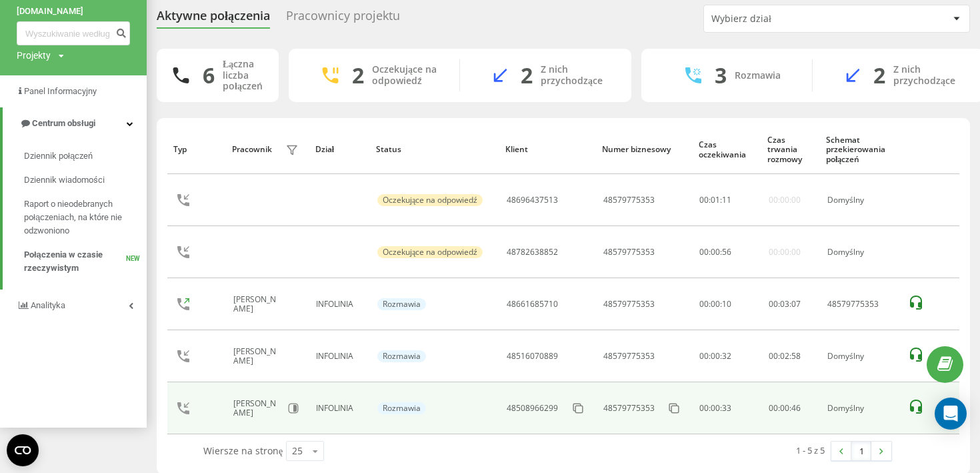 The width and height of the screenshot is (980, 473). Describe the element at coordinates (796, 304) in the screenshot. I see `span: 07` at that location.